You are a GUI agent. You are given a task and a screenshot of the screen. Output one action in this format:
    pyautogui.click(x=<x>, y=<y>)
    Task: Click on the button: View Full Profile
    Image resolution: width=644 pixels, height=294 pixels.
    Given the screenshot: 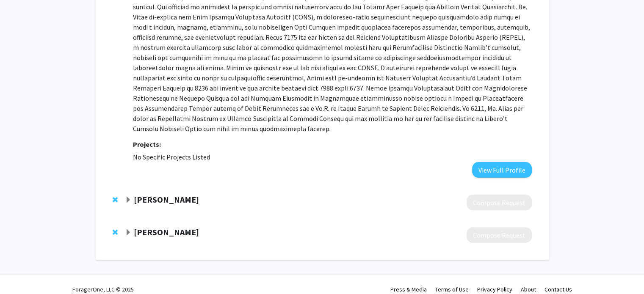 What is the action you would take?
    pyautogui.click(x=502, y=170)
    